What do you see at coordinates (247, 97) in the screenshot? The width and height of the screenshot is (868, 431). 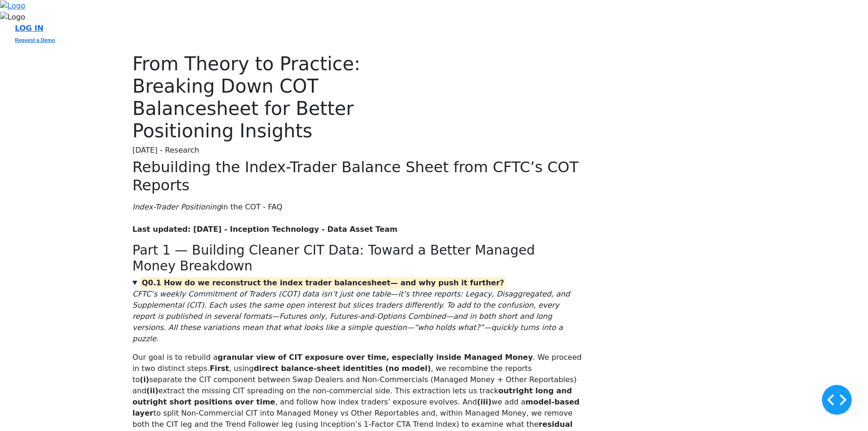 I see `span: From Theory to Practice: Breaking Down COT Balancesheet for Better Positioning Insights` at bounding box center [247, 97].